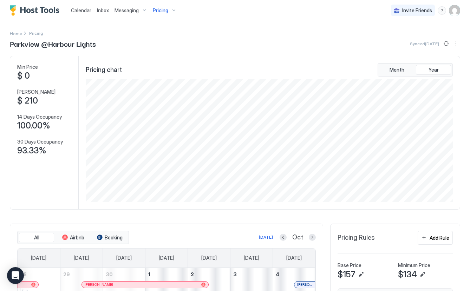  What do you see at coordinates (16, 33) in the screenshot?
I see `div: Breadcrumb` at bounding box center [16, 33].